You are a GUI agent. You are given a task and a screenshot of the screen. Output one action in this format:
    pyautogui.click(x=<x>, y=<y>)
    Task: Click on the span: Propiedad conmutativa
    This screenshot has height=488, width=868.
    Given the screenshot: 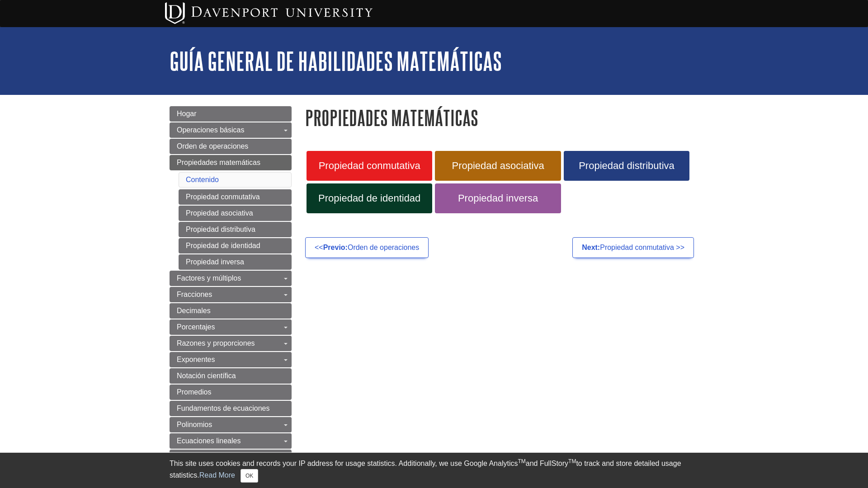 What is the action you would take?
    pyautogui.click(x=370, y=166)
    